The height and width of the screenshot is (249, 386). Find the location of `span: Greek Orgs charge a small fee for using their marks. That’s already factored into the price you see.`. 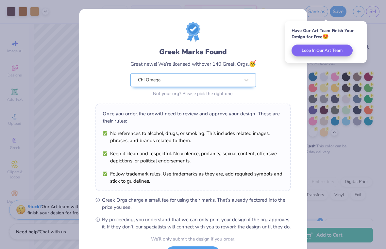

span: Greek Orgs charge a small fee for using their marks. That’s already factored into the price you see. is located at coordinates (196, 204).